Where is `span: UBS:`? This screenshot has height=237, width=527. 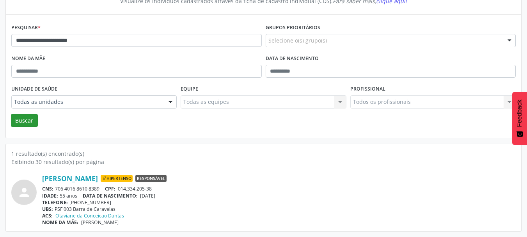 span: UBS: is located at coordinates (48, 209).